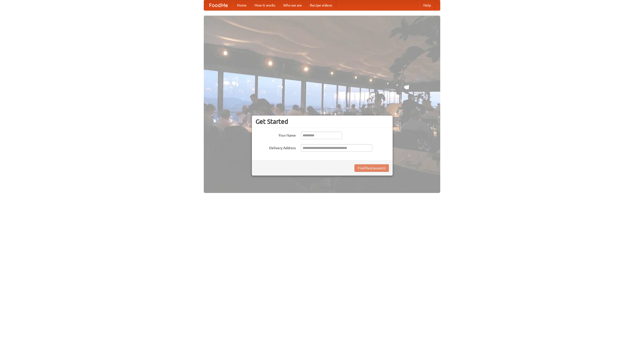 The image size is (644, 356). What do you see at coordinates (242, 5) in the screenshot?
I see `a: Home` at bounding box center [242, 5].